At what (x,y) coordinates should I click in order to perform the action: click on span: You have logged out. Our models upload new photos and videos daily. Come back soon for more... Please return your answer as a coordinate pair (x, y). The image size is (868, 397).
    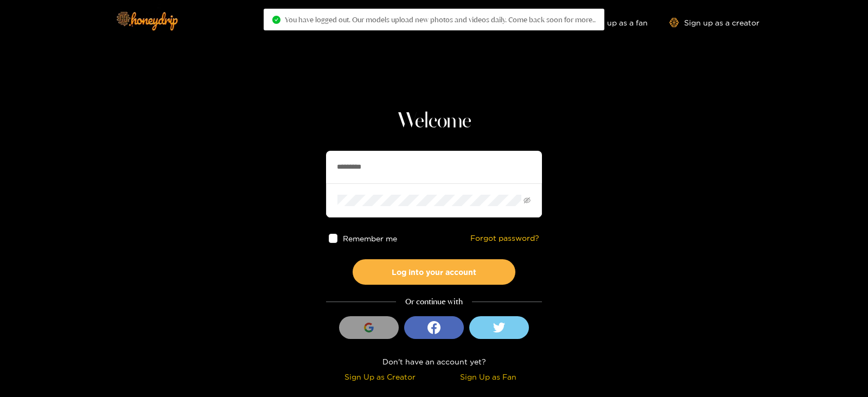
    Looking at the image, I should click on (440, 20).